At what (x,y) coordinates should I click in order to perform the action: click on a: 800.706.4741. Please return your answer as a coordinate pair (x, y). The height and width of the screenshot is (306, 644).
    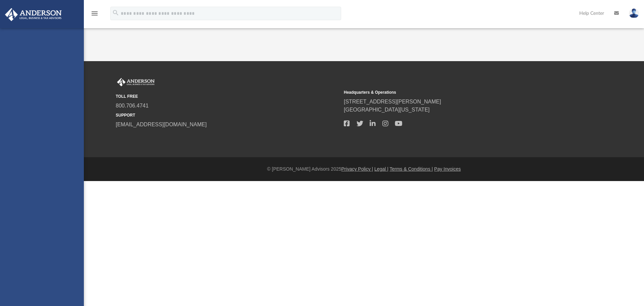
    Looking at the image, I should click on (132, 105).